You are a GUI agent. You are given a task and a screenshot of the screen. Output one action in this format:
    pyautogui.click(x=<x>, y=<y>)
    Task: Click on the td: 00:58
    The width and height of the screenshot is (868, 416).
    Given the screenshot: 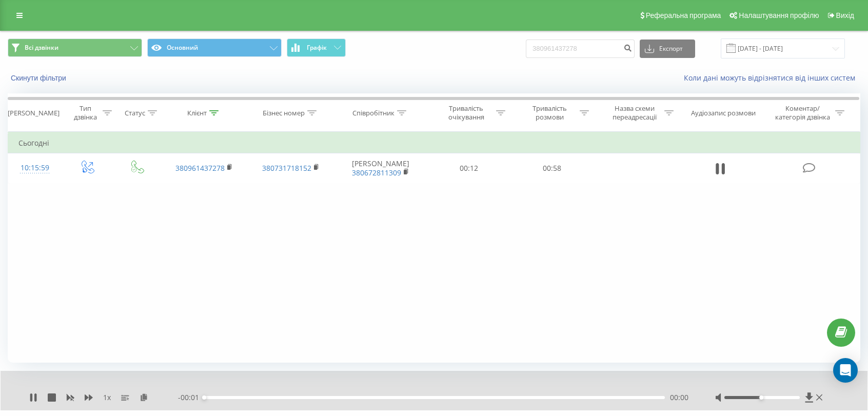 What is the action you would take?
    pyautogui.click(x=552, y=168)
    